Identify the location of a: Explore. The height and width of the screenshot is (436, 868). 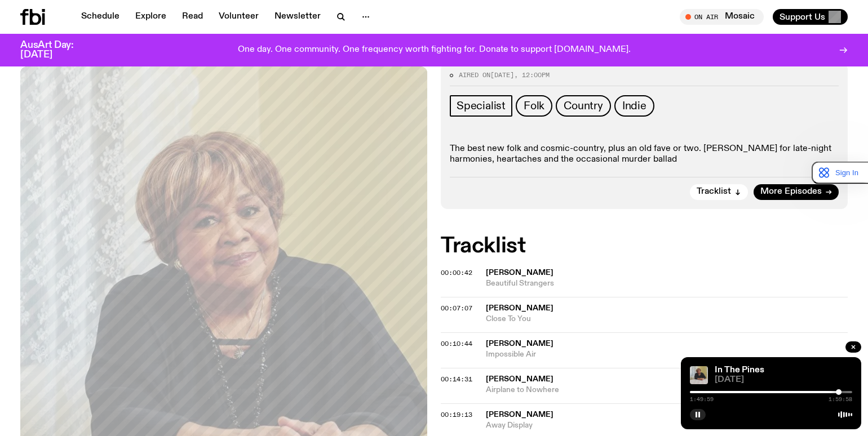
(150, 17).